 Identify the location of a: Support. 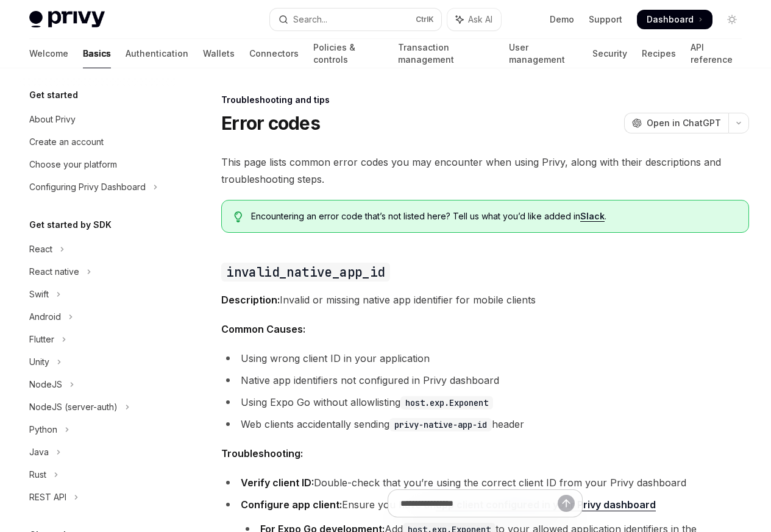
(605, 20).